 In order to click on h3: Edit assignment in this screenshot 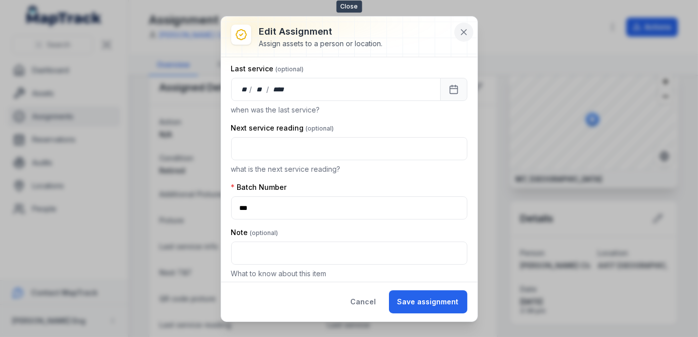, I will do `click(321, 32)`.